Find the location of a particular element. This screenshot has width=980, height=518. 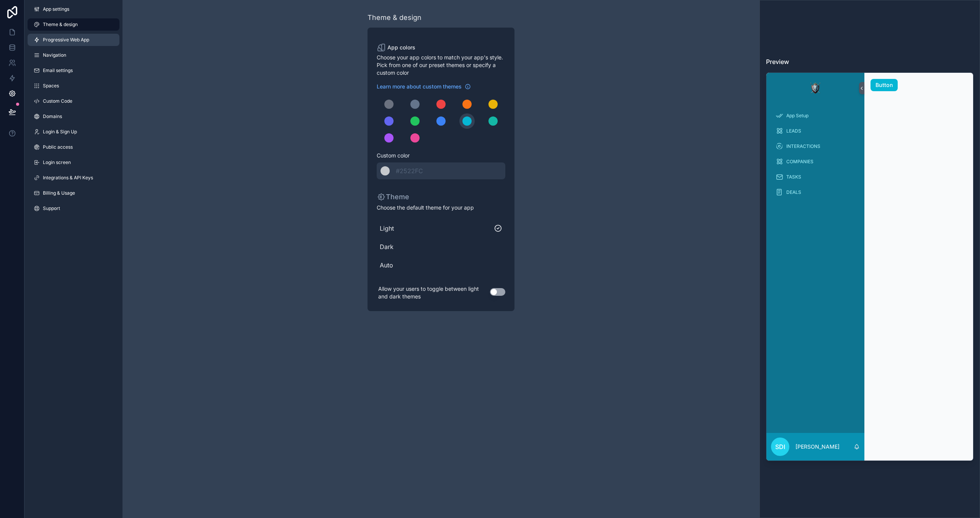

span: TASKS is located at coordinates (794, 177).